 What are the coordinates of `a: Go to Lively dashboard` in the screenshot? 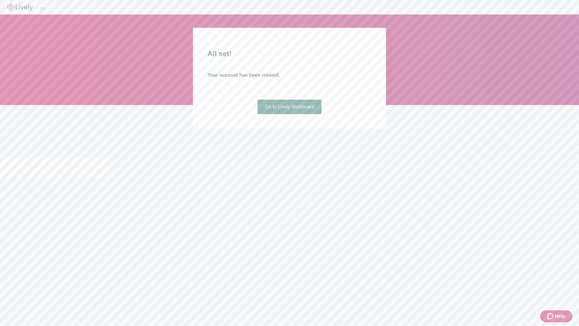 It's located at (290, 107).